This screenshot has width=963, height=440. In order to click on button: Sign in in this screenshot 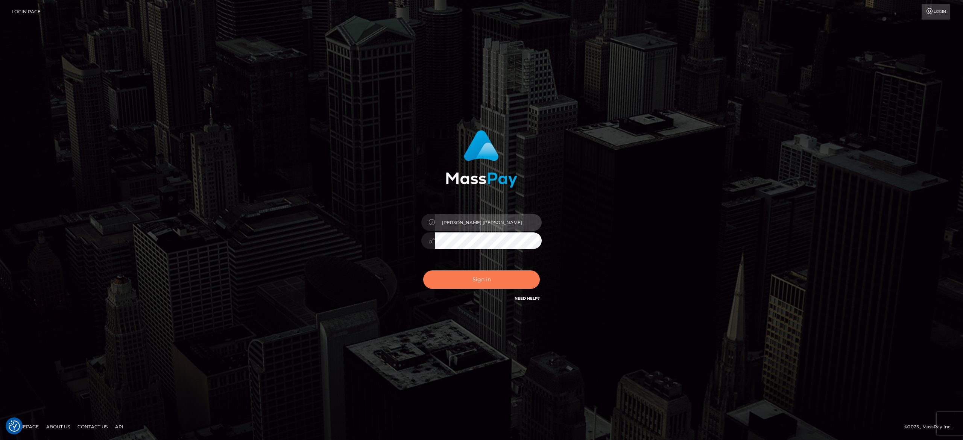, I will do `click(482, 280)`.